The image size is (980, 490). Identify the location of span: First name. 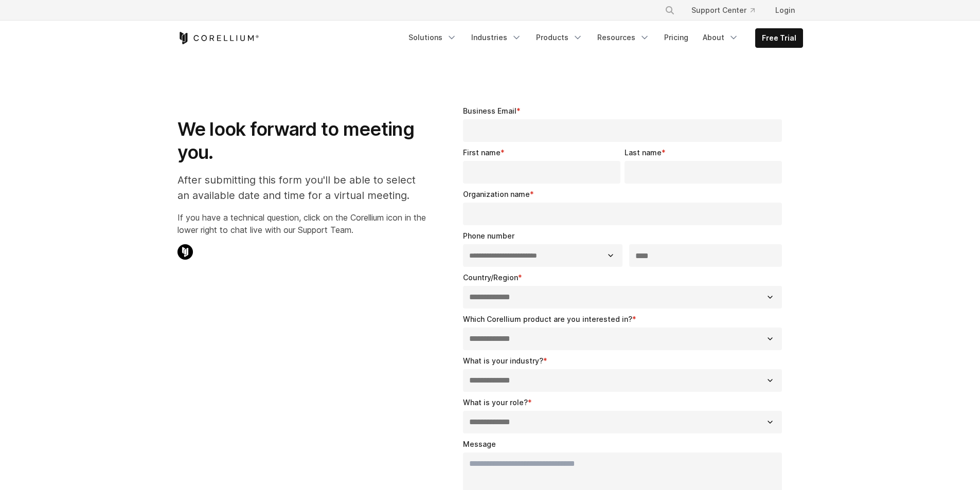
(481, 152).